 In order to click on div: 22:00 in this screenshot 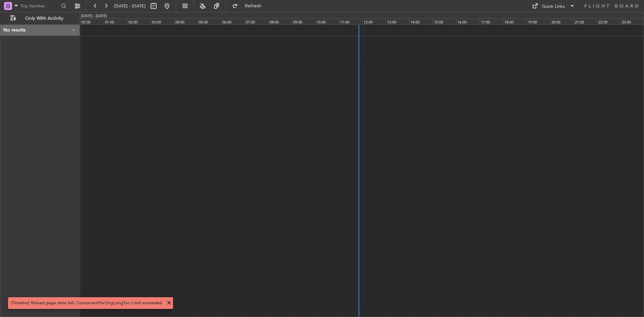, I will do `click(609, 22)`.